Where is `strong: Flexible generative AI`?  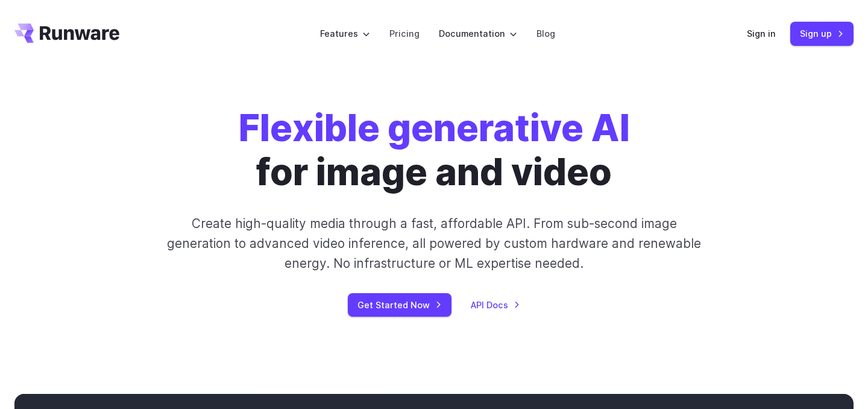
strong: Flexible generative AI is located at coordinates (434, 128).